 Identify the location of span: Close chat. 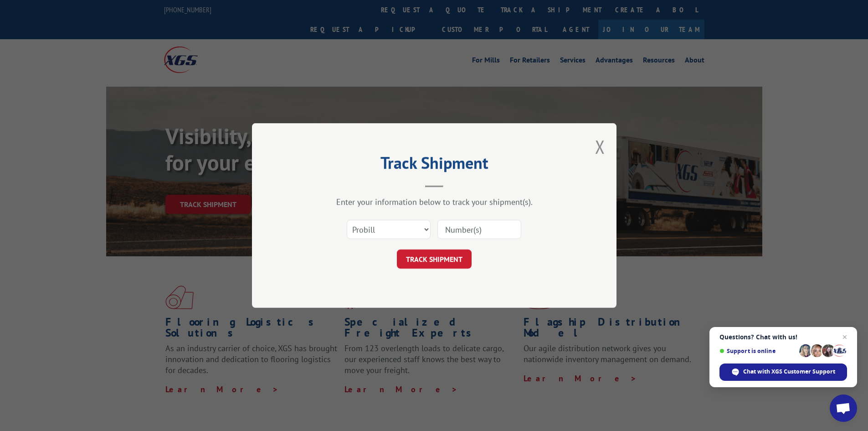
(845, 337).